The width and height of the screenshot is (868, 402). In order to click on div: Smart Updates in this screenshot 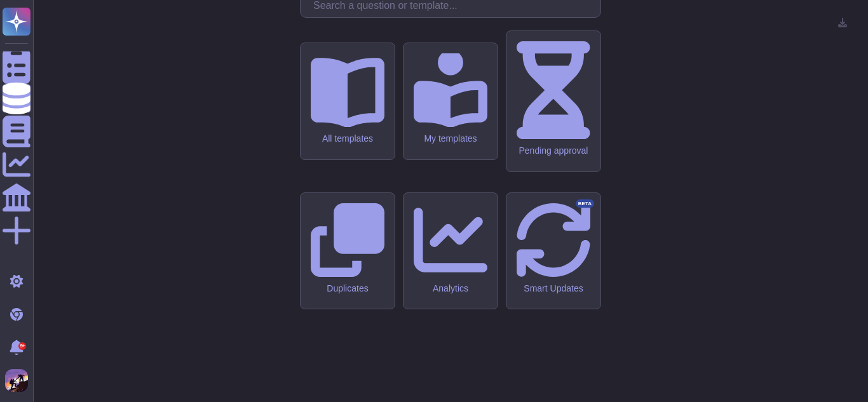, I will do `click(554, 288)`.